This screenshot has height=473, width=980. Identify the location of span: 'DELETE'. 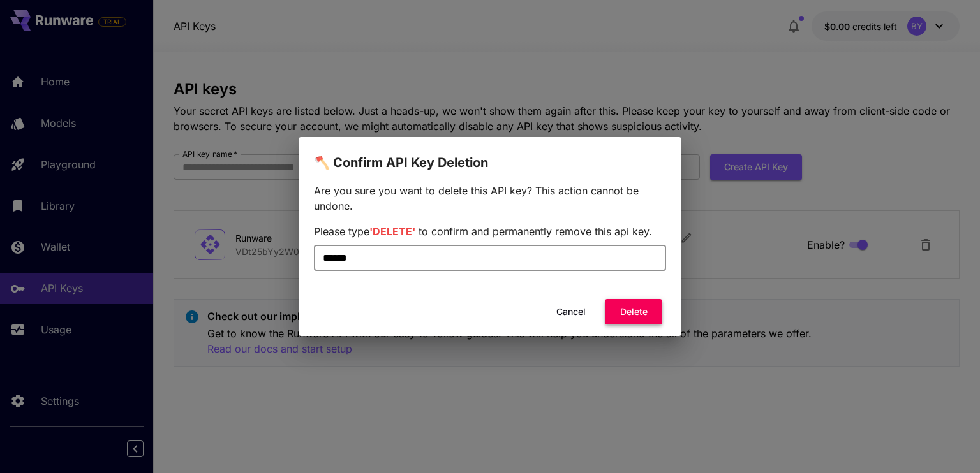
(392, 232).